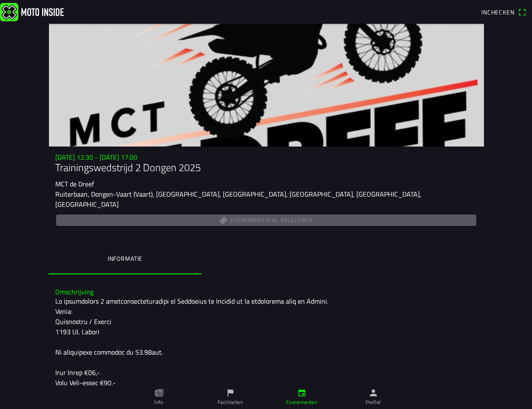  Describe the element at coordinates (302, 393) in the screenshot. I see `ion-icon: calendar` at that location.